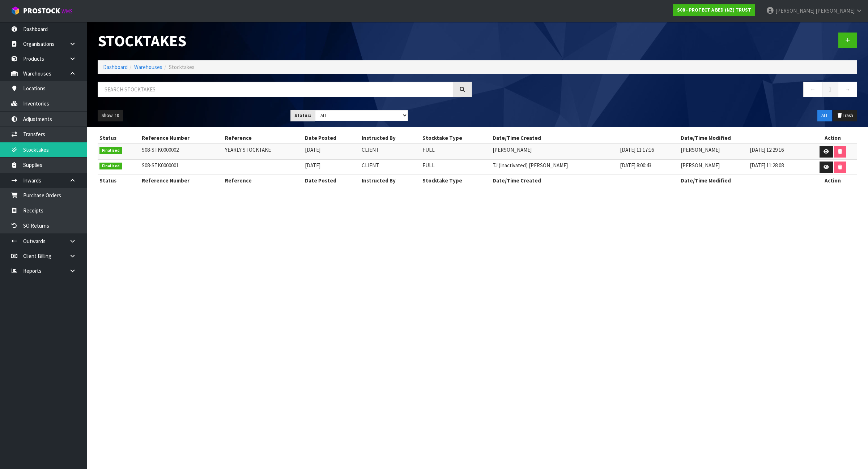 This screenshot has width=868, height=469. What do you see at coordinates (42, 11) in the screenshot?
I see `span: ProStock` at bounding box center [42, 11].